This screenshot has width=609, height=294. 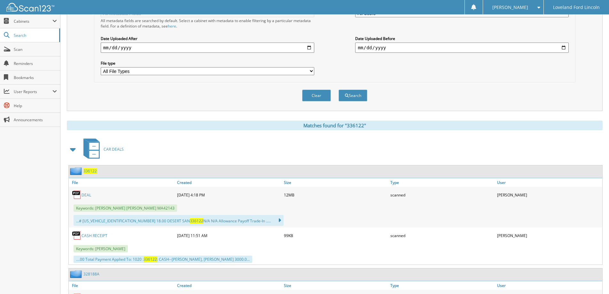 What do you see at coordinates (35, 35) in the screenshot?
I see `span: Search` at bounding box center [35, 35].